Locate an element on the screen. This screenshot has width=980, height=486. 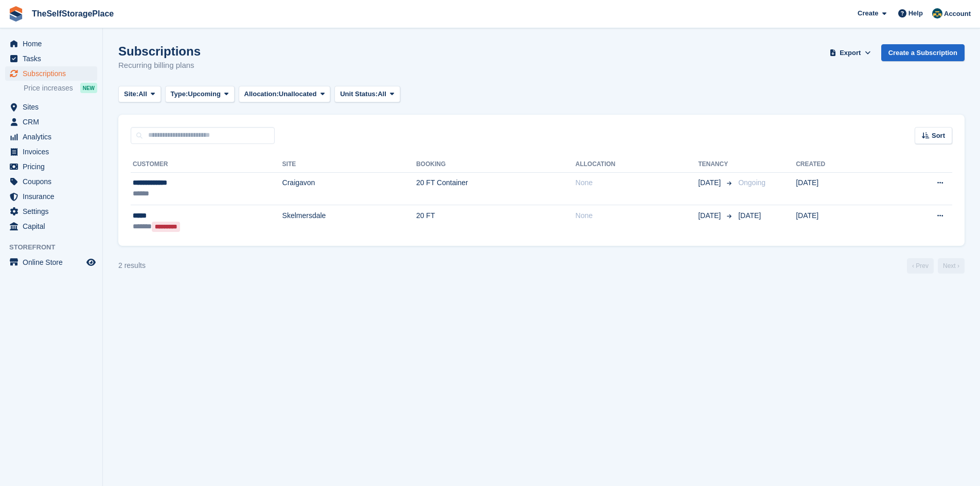
td: Skelmersdale is located at coordinates (349, 221).